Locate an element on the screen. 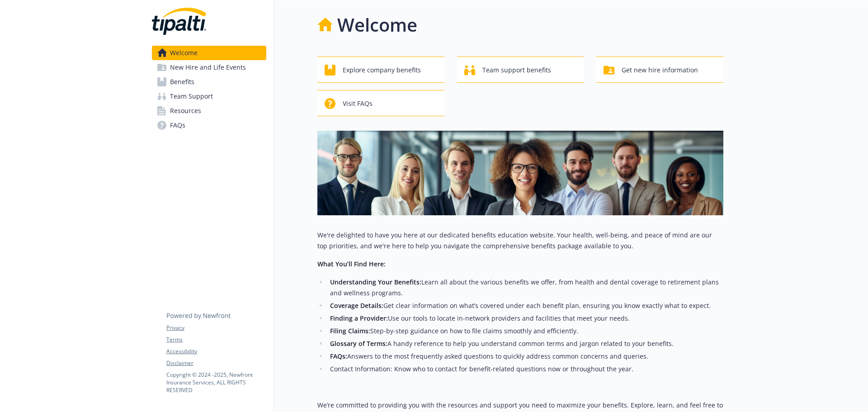 The height and width of the screenshot is (412, 868). li: A handy reference to help you understand common terms and jargon related to your benefits. is located at coordinates (525, 343).